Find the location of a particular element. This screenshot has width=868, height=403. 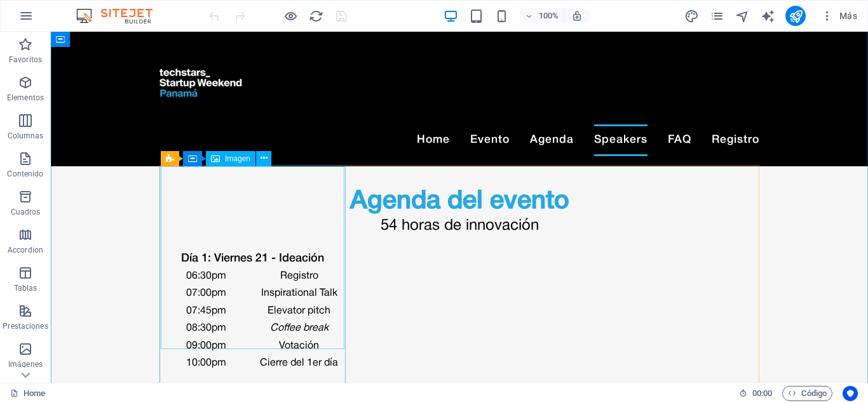

span: Imagen is located at coordinates (238, 159).